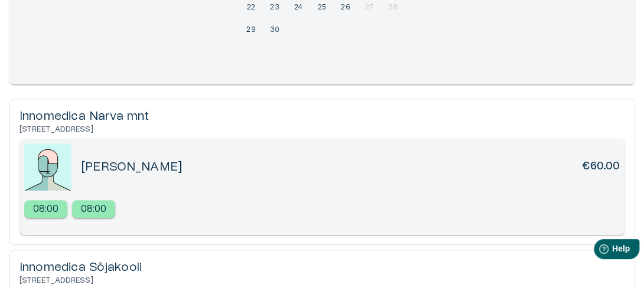 This screenshot has width=644, height=288. Describe the element at coordinates (251, 30) in the screenshot. I see `button: 29` at that location.